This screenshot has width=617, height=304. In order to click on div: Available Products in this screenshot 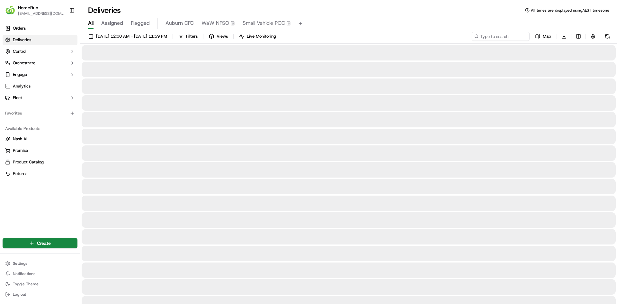, I will do `click(40, 128)`.